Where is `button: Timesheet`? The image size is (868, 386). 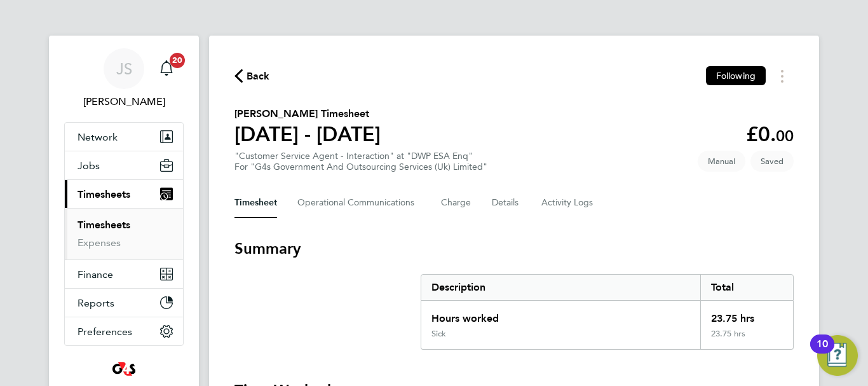
button: Timesheet is located at coordinates (256, 203).